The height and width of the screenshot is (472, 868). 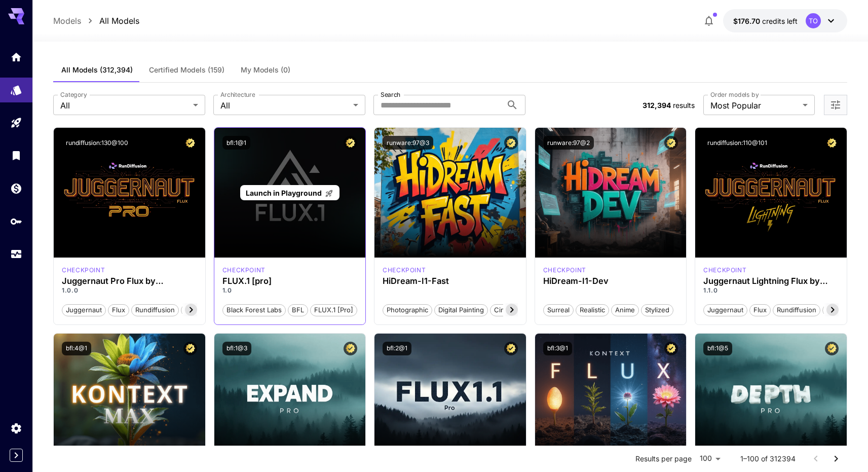 What do you see at coordinates (564, 270) in the screenshot?
I see `div: HiDream Dev` at bounding box center [564, 270].